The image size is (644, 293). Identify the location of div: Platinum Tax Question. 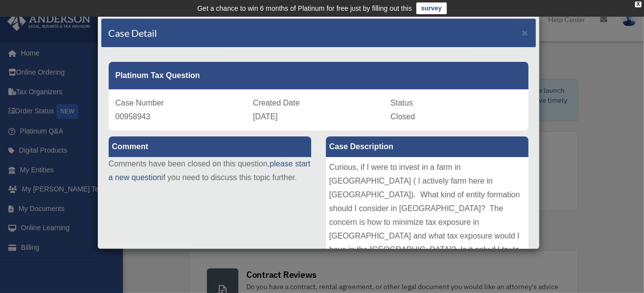
(319, 76).